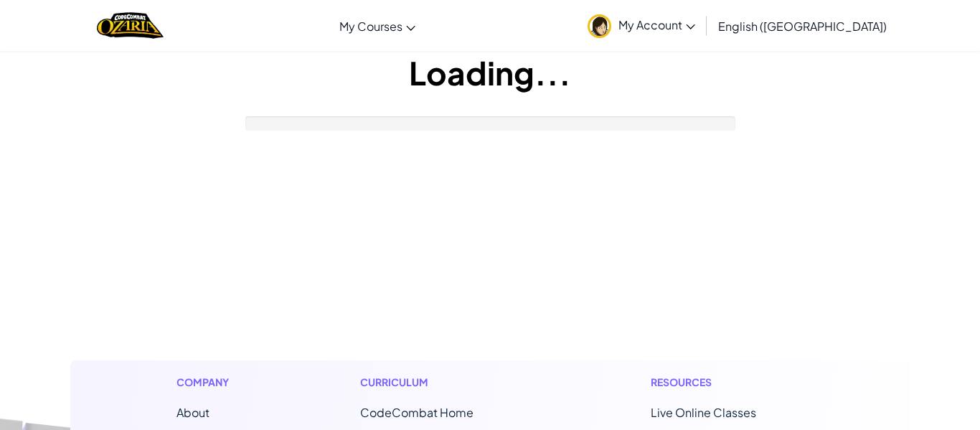  I want to click on h1: Company, so click(210, 382).